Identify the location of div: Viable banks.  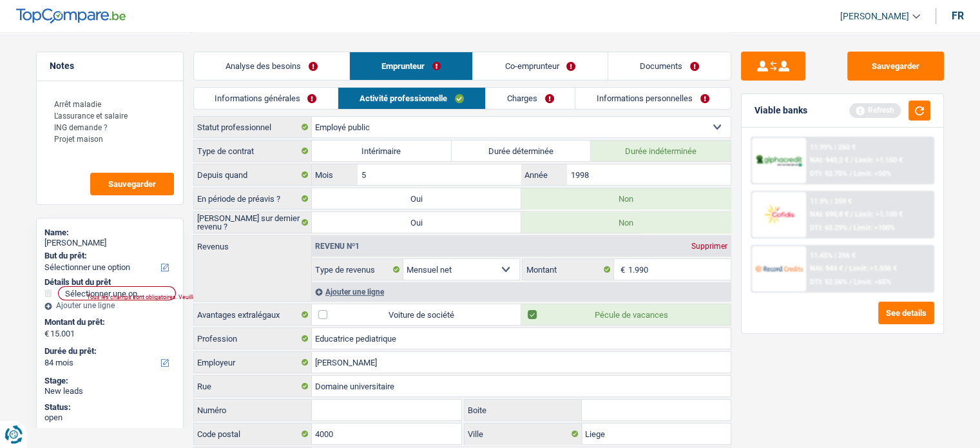
(781, 110).